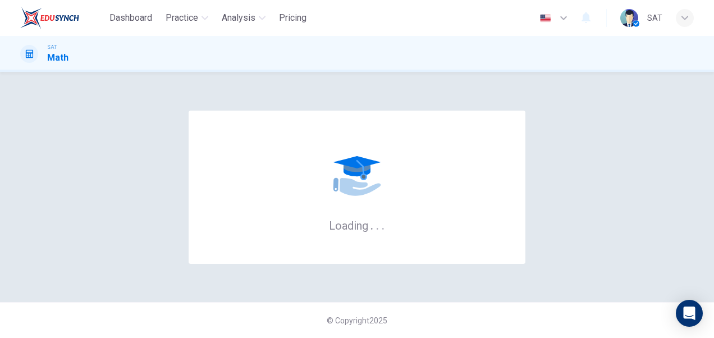 This screenshot has width=714, height=338. Describe the element at coordinates (58, 58) in the screenshot. I see `h1: Math` at that location.